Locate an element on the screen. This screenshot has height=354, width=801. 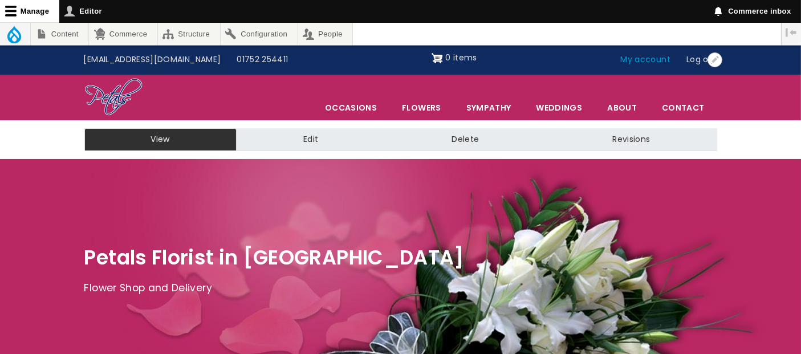
button: Vertical orientation is located at coordinates (791, 33).